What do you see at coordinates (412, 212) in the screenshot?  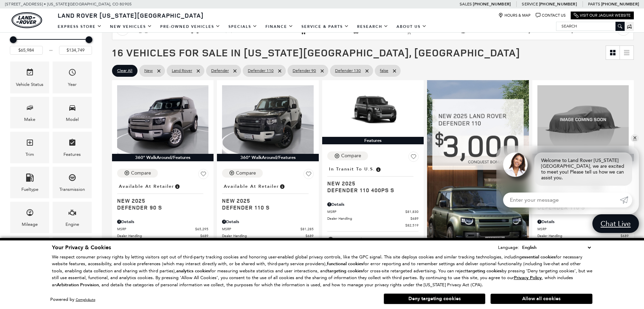 I see `span: $81,830` at bounding box center [412, 212].